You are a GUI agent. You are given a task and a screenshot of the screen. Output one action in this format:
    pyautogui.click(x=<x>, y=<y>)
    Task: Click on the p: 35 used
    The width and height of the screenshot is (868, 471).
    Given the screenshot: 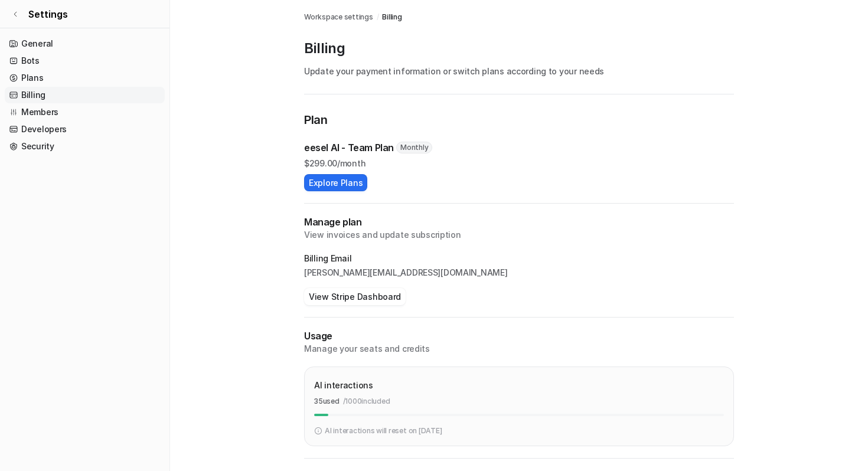 What is the action you would take?
    pyautogui.click(x=326, y=402)
    